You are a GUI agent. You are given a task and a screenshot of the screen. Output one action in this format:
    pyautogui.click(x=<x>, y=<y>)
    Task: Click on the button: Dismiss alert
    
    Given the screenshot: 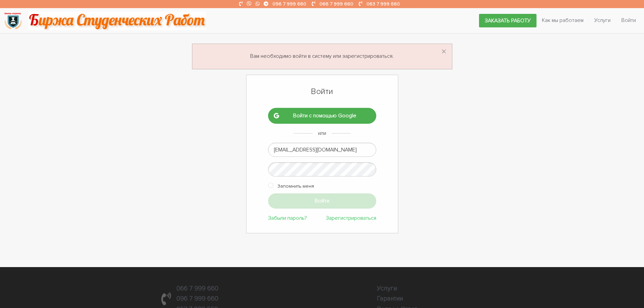 What is the action you would take?
    pyautogui.click(x=444, y=52)
    